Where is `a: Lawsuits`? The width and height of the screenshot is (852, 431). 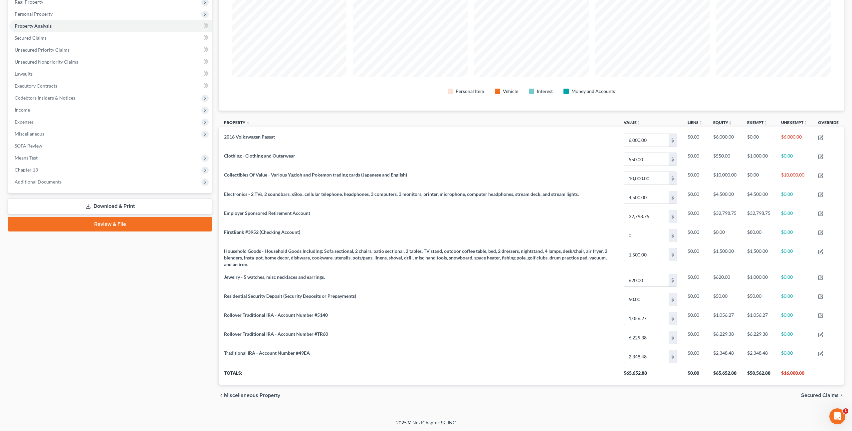
a: Lawsuits is located at coordinates (111, 74).